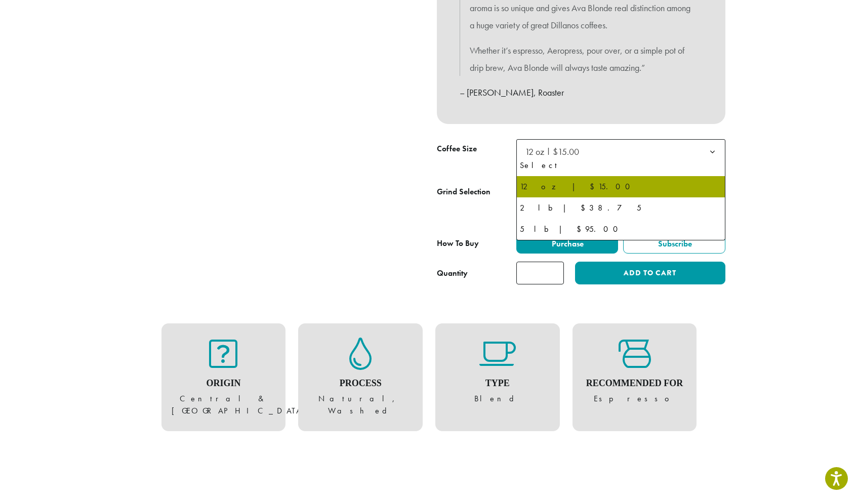  I want to click on h4: Process, so click(360, 384).